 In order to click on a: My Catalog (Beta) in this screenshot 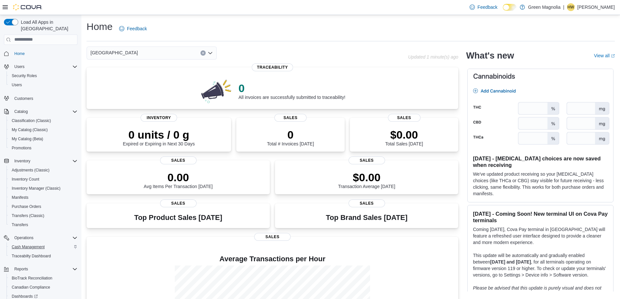, I will do `click(27, 139)`.